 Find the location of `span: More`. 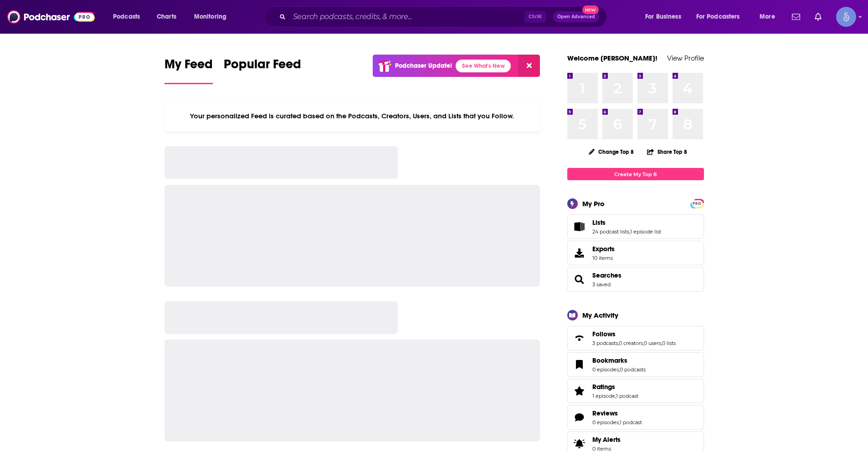

span: More is located at coordinates (767, 17).